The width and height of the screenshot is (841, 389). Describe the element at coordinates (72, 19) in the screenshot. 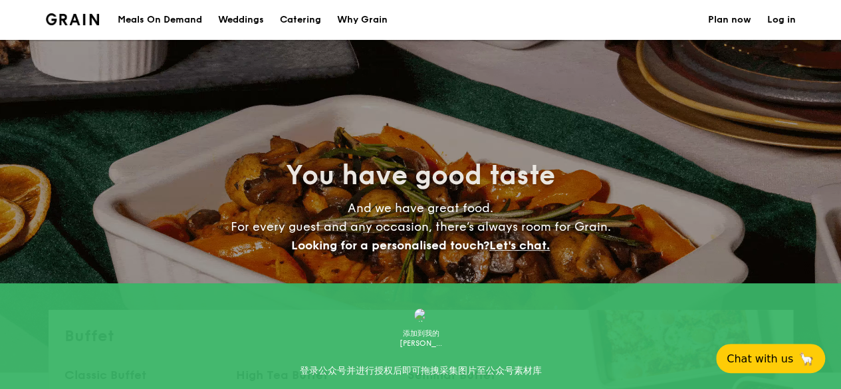

I see `img: Grain` at that location.